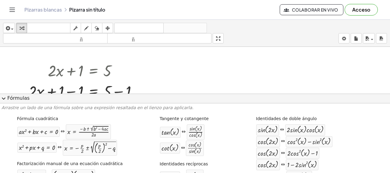 The width and height of the screenshot is (390, 173). What do you see at coordinates (184, 164) in the screenshot?
I see `font: Identidades recíprocas` at bounding box center [184, 164].